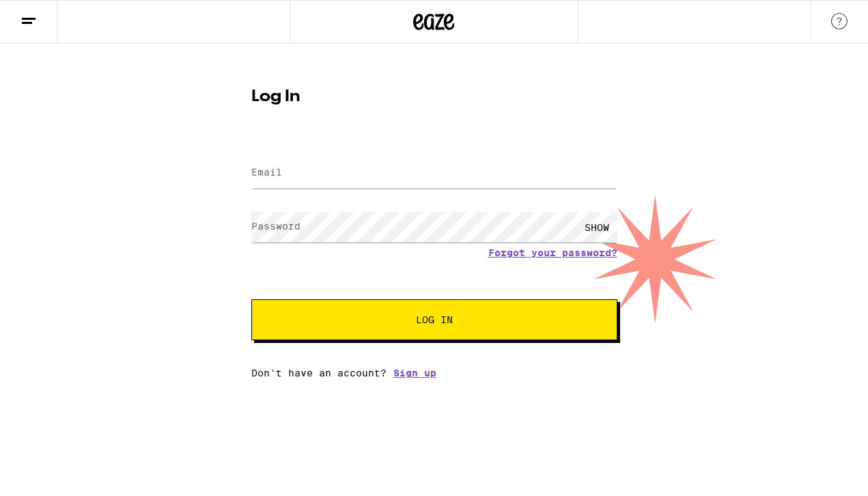  What do you see at coordinates (434, 319) in the screenshot?
I see `span: Log In` at bounding box center [434, 319].